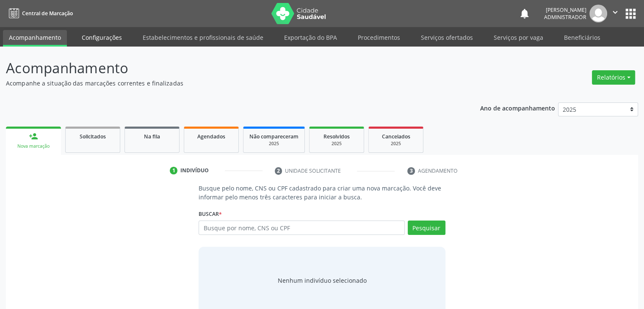  What do you see at coordinates (93, 136) in the screenshot?
I see `span: Solicitados` at bounding box center [93, 136].